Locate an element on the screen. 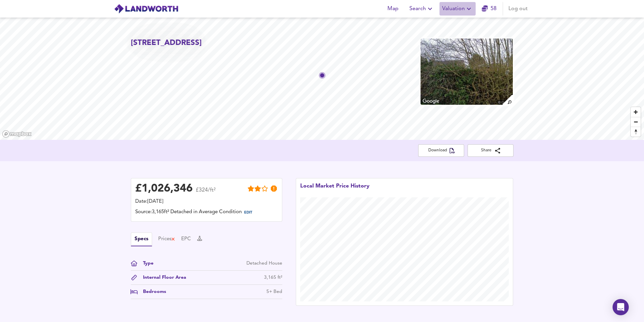  img: logo is located at coordinates (146, 9).